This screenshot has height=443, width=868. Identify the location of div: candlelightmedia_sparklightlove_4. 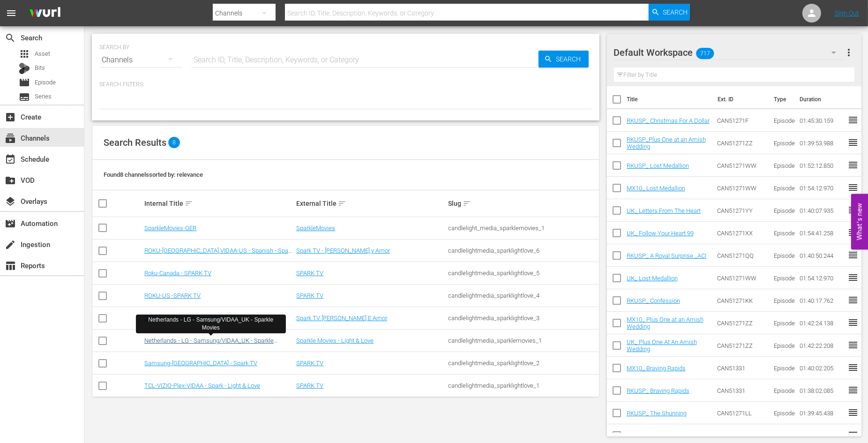
(523, 295).